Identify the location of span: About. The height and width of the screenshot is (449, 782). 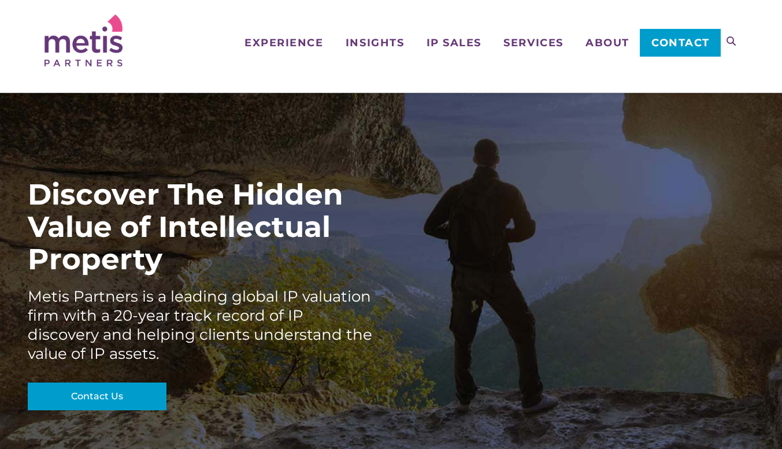
(608, 43).